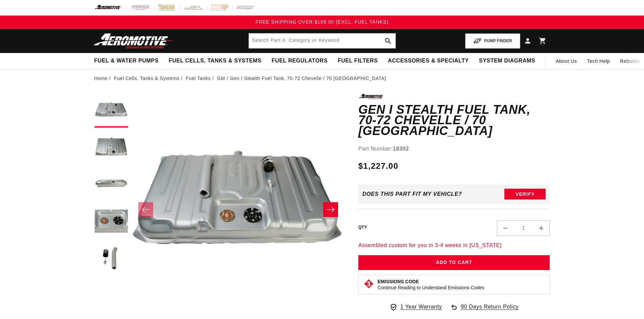  What do you see at coordinates (378, 166) in the screenshot?
I see `span: $1,227.00` at bounding box center [378, 166].